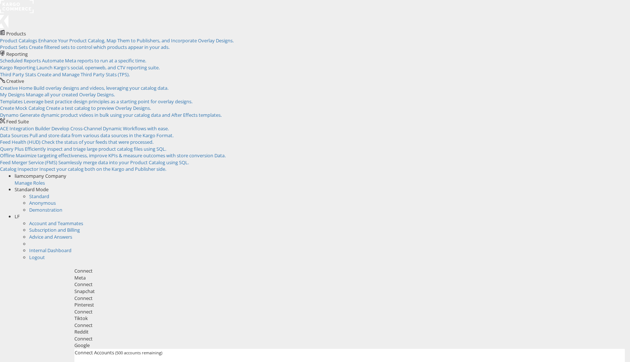 The height and width of the screenshot is (362, 630). What do you see at coordinates (37, 257) in the screenshot?
I see `a: Logout` at bounding box center [37, 257].